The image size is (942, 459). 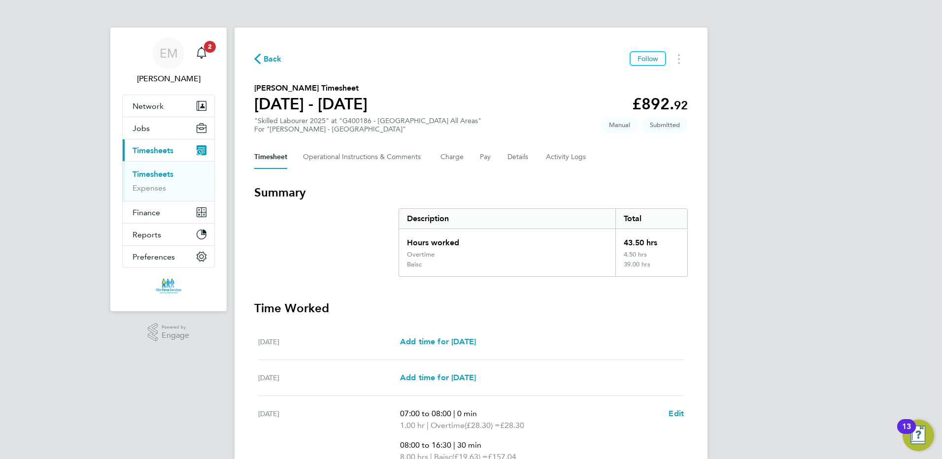 I want to click on span: £28.30, so click(x=512, y=425).